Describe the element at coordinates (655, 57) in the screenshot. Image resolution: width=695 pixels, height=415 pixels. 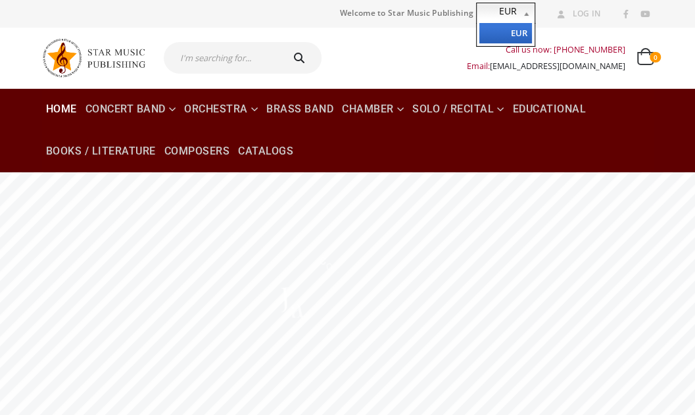
I see `span: 0` at that location.